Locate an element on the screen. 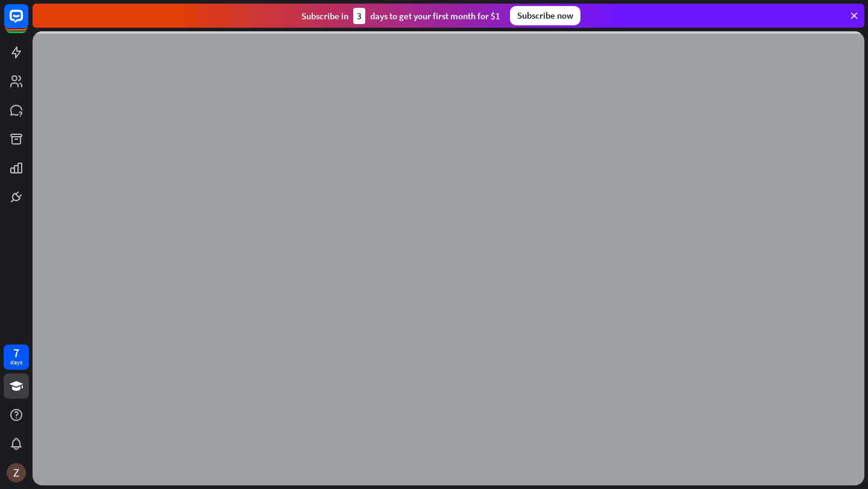 Image resolution: width=868 pixels, height=489 pixels. a: 7 days is located at coordinates (16, 357).